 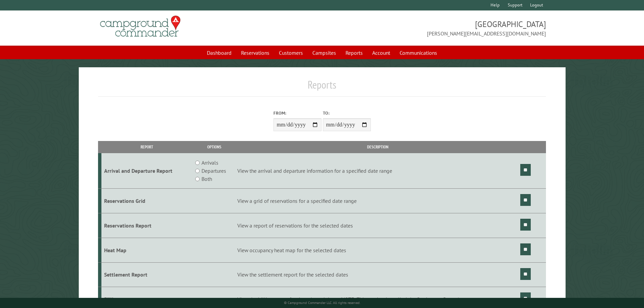 I want to click on label: From:, so click(x=297, y=113).